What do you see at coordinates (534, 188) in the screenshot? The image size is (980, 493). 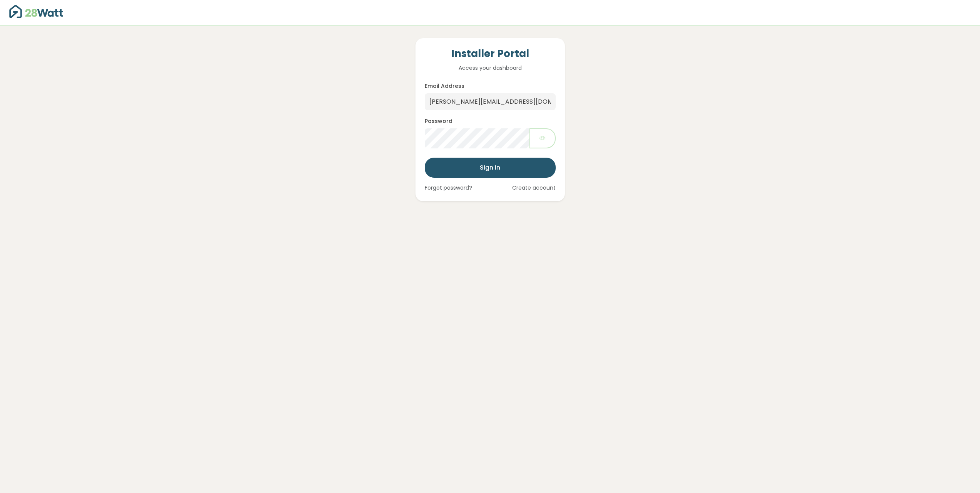 I see `a: Create account` at bounding box center [534, 188].